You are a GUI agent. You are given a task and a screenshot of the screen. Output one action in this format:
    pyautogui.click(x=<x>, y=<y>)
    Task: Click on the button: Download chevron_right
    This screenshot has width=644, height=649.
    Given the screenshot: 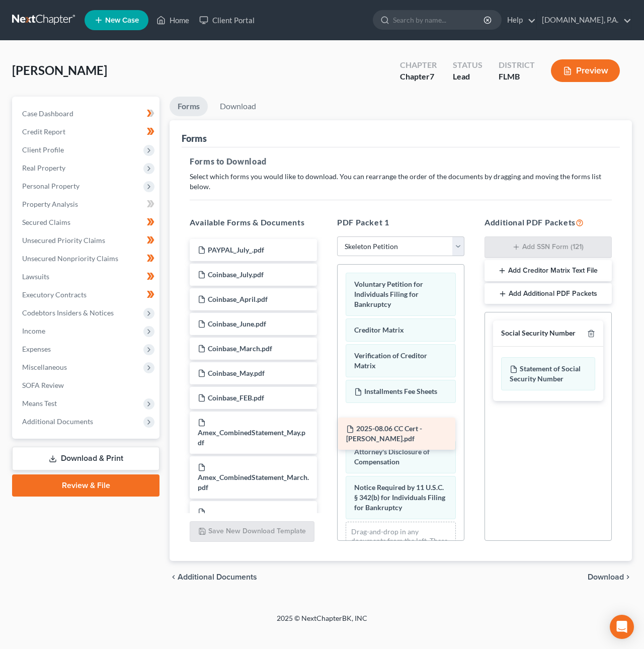 What is the action you would take?
    pyautogui.click(x=609, y=577)
    